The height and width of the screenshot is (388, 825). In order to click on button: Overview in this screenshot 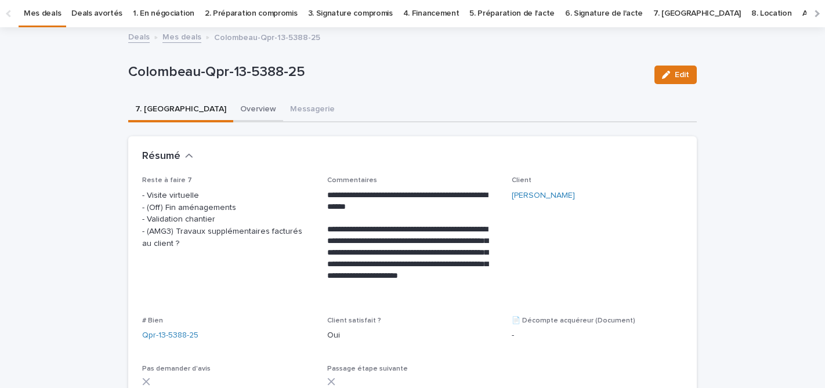, I will do `click(258, 110)`.